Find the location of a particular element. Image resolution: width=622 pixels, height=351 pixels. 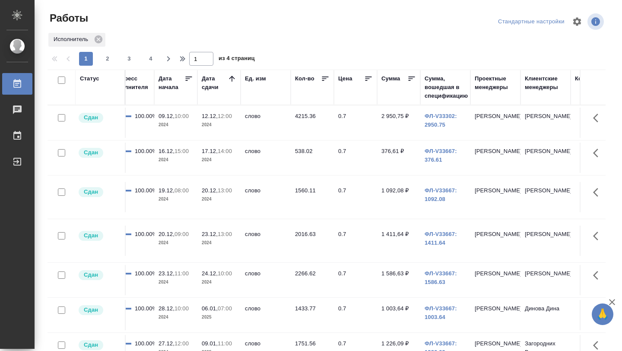

p: 2025 is located at coordinates (219, 317).